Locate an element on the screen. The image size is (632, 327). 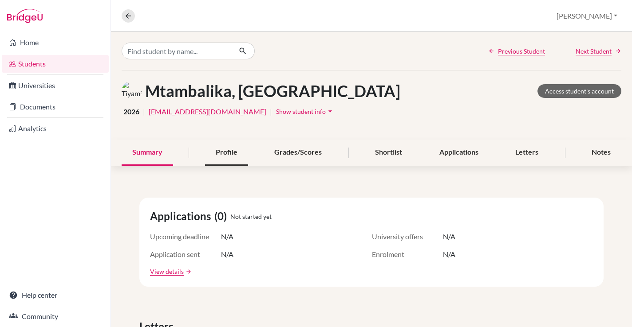
div: Notes is located at coordinates (601, 153).